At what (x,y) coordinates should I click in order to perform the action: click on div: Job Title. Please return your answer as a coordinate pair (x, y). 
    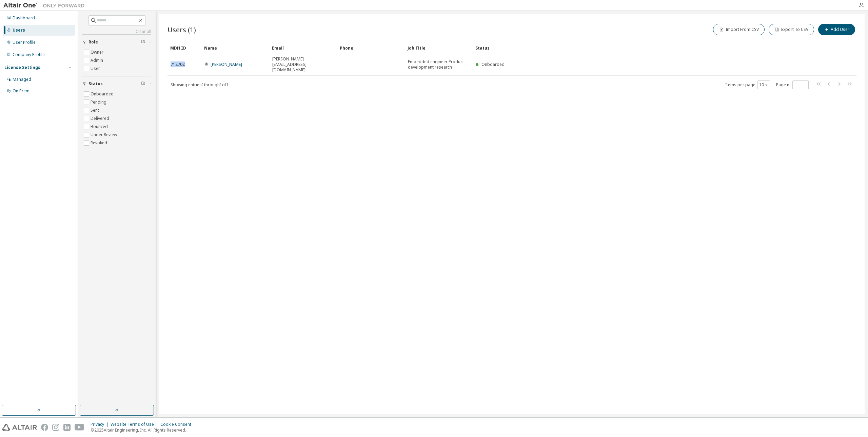
    Looking at the image, I should click on (439, 48).